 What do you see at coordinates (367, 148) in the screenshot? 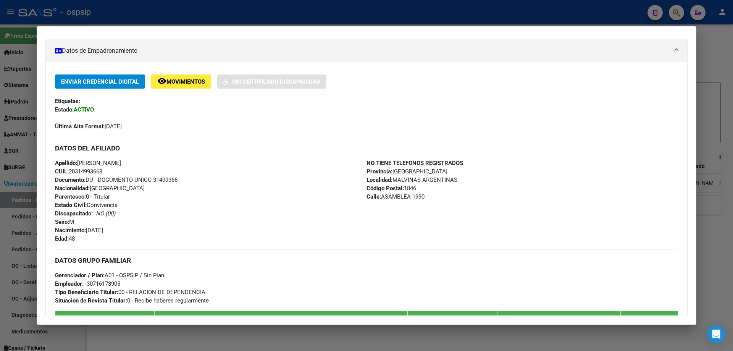
I see `h3: DATOS DEL AFILIADO` at bounding box center [367, 148].